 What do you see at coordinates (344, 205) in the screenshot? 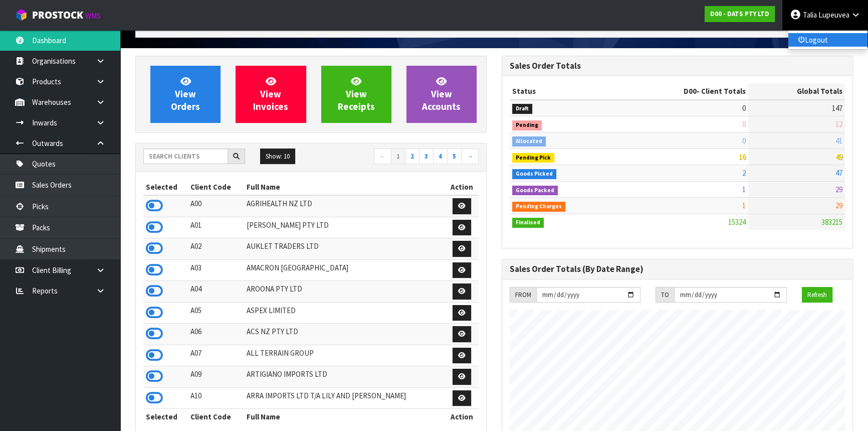
I see `td: AGRIHEALTH NZ LTD` at bounding box center [344, 205].